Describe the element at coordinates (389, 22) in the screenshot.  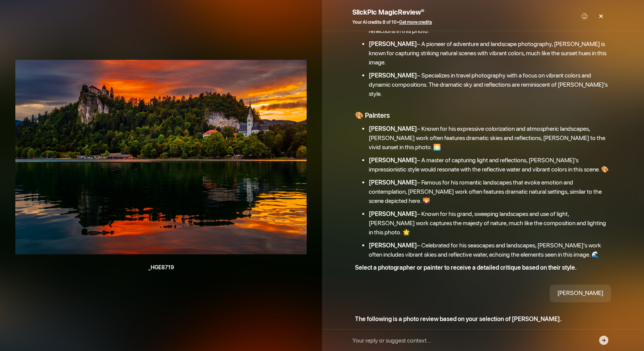
I see `span: 8 of 10` at that location.